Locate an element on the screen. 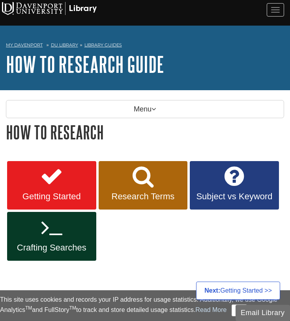 The image size is (290, 321). a: Getting Started is located at coordinates (52, 186).